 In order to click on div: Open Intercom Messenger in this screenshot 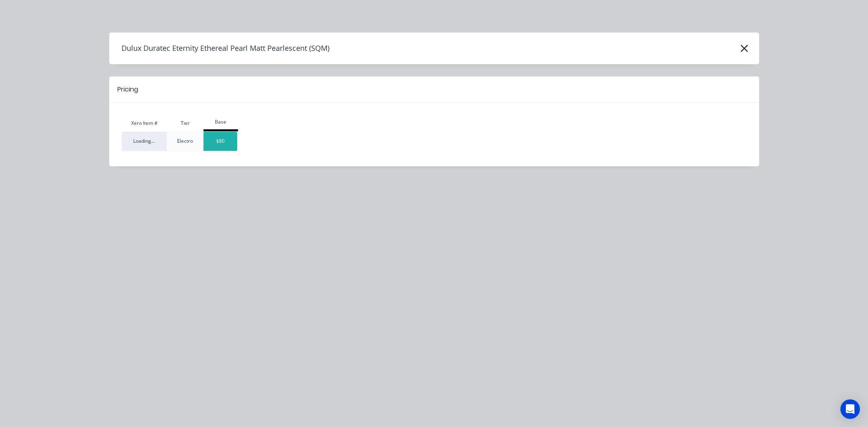, I will do `click(850, 409)`.